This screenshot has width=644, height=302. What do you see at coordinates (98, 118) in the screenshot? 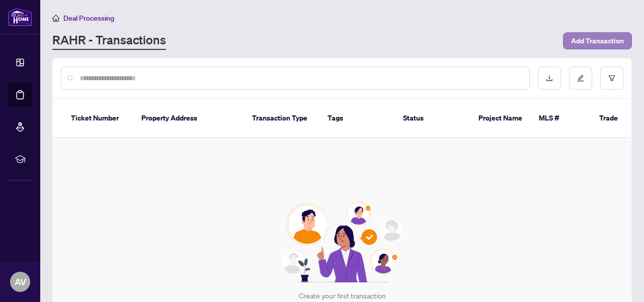
I see `th: Ticket Number` at bounding box center [98, 118].